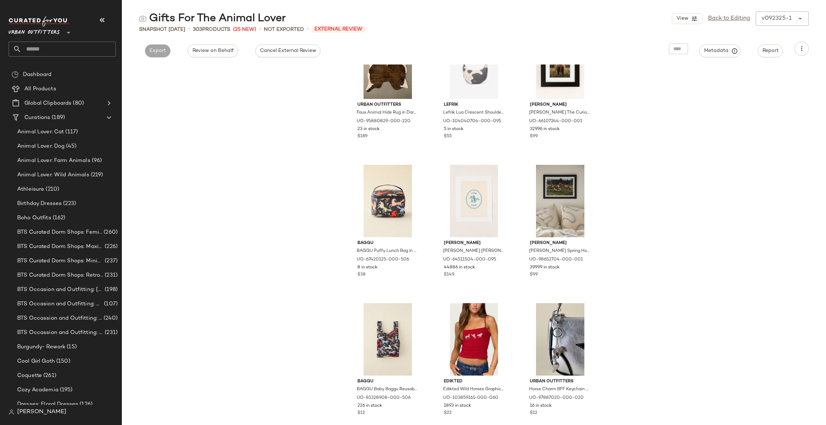 Image resolution: width=826 pixels, height=425 pixels. What do you see at coordinates (383, 260) in the screenshot?
I see `span: UO-67420125-000-506` at bounding box center [383, 260].